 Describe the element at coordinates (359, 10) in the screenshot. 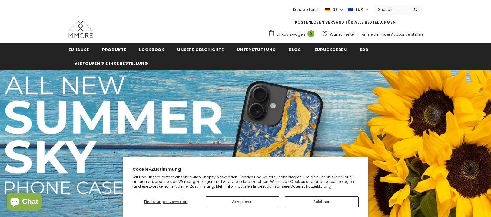

I see `span: EUR` at that location.